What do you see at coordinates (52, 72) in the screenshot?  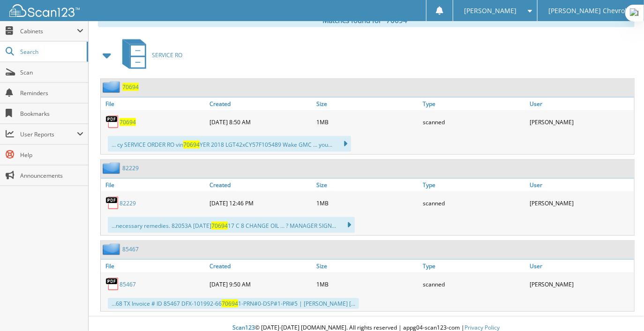 I see `span: Scan` at bounding box center [52, 72].